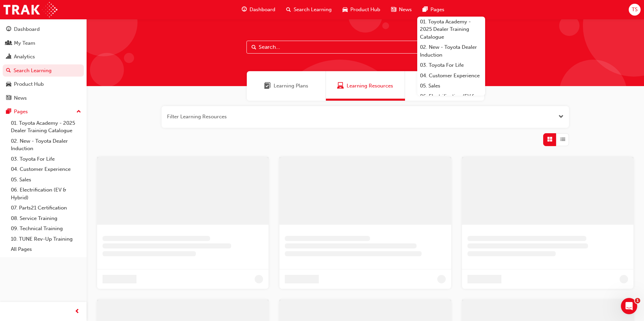 This screenshot has width=644, height=321. Describe the element at coordinates (561, 117) in the screenshot. I see `button: Open the filter` at that location.